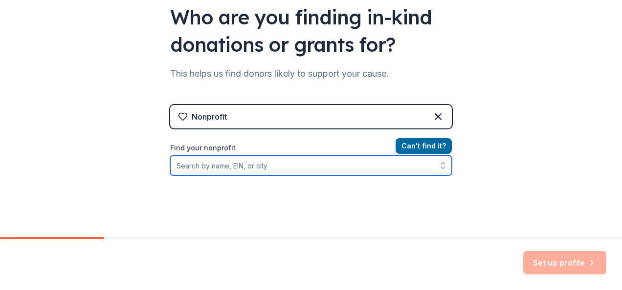 This screenshot has height=290, width=622. I want to click on button: Can't find it?, so click(424, 146).